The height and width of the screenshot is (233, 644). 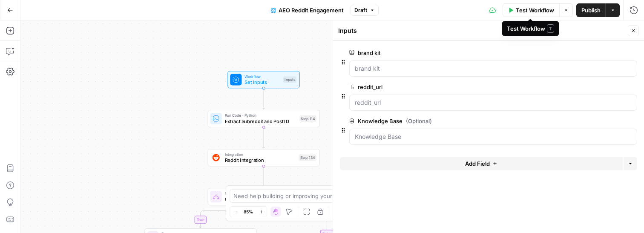 What do you see at coordinates (262, 77) in the screenshot?
I see `span: Workflow` at bounding box center [262, 77].